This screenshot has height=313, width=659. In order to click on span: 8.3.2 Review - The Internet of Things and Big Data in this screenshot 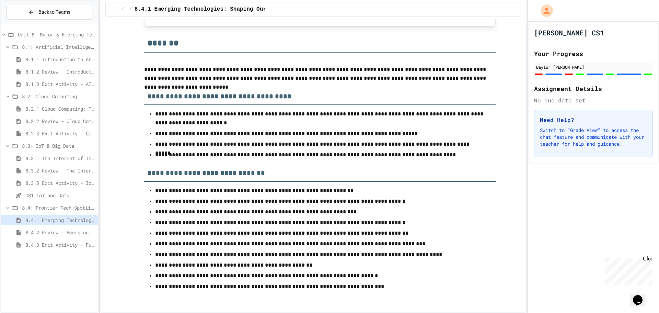, I will do `click(60, 170)`.